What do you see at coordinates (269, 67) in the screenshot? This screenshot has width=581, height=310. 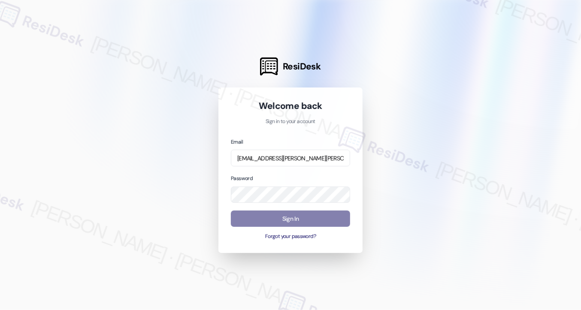 I see `img: ResiDesk Logo` at bounding box center [269, 67].